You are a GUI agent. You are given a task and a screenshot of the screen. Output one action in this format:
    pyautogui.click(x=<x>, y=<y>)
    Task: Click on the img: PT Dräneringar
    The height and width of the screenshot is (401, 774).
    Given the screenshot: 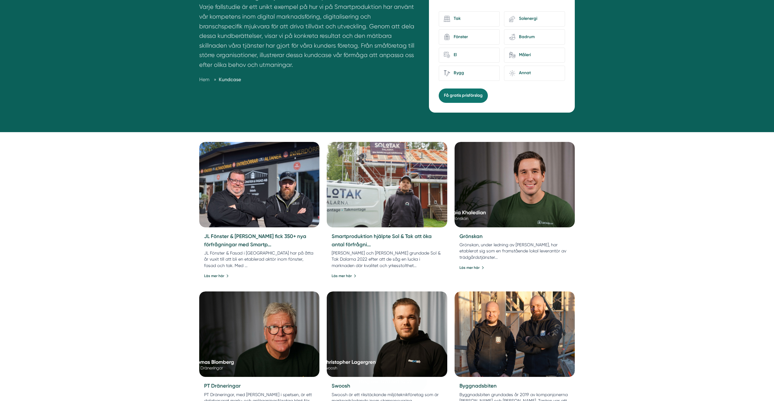 What is the action you would take?
    pyautogui.click(x=259, y=334)
    